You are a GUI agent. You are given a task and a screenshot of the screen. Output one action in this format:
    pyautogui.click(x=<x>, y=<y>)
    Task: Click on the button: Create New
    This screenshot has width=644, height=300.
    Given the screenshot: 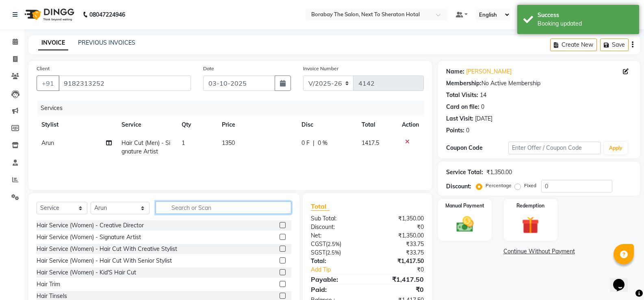 What is the action you would take?
    pyautogui.click(x=573, y=45)
    